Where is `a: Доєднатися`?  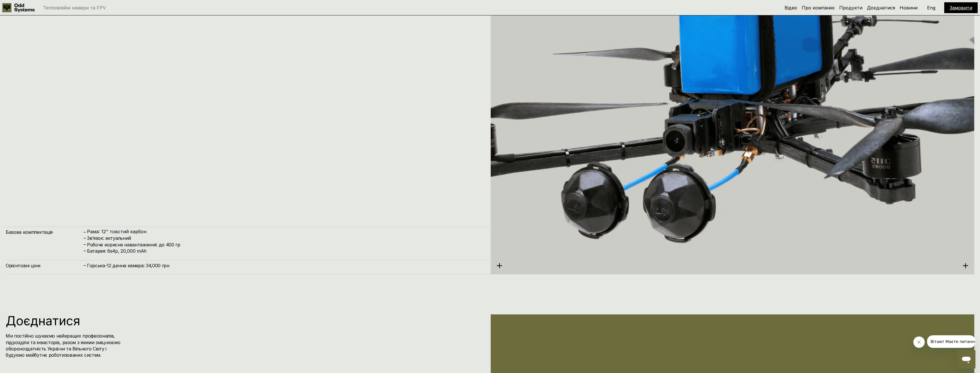
a: Доєднатися is located at coordinates (881, 7).